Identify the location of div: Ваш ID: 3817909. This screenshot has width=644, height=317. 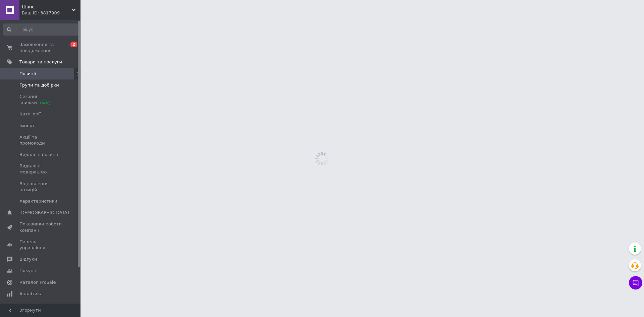
(51, 13).